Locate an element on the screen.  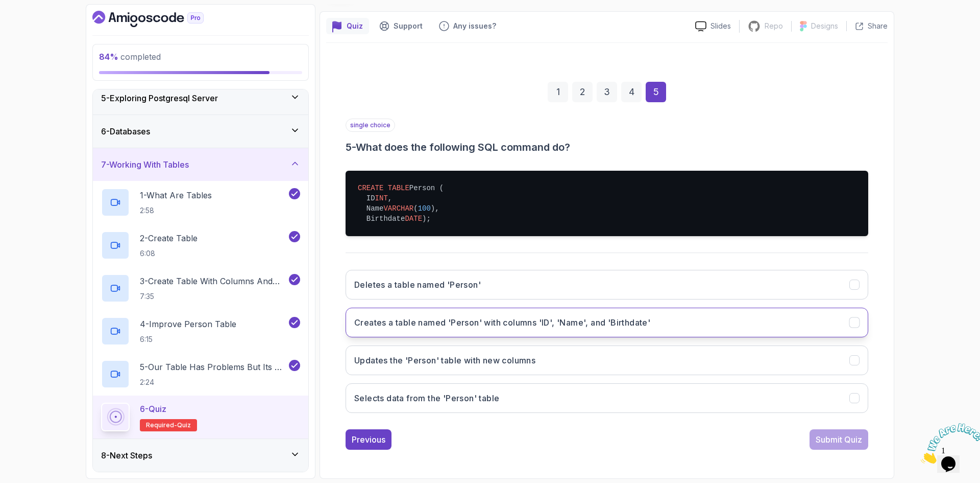
button: 4-Improve Person Table6:15 is located at coordinates (201, 331).